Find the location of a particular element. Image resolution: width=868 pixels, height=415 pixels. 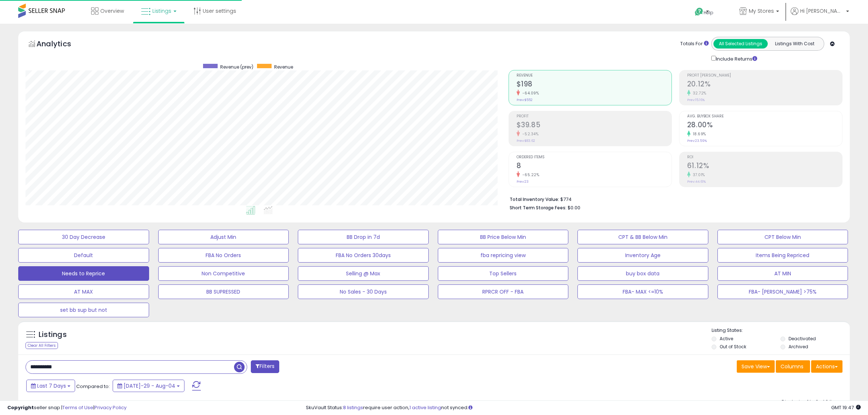

button: set bb sup but not is located at coordinates (84, 310).